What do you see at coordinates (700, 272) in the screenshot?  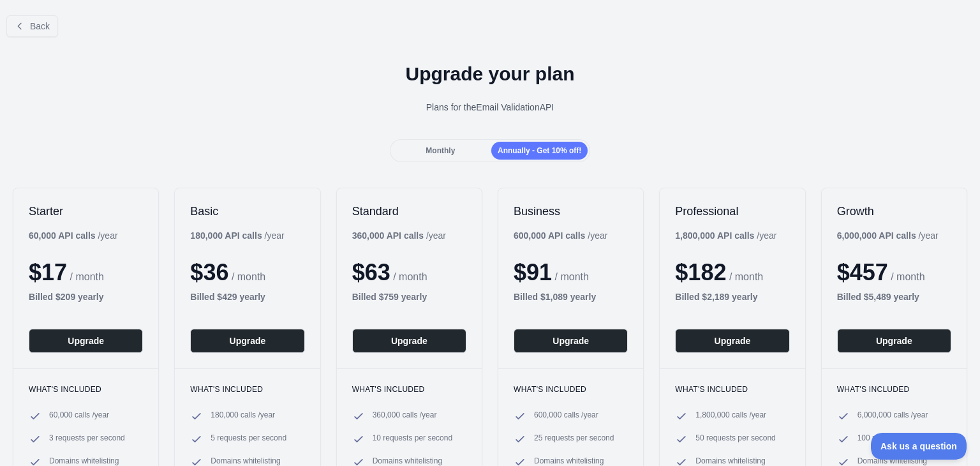 I see `span: $ 182` at bounding box center [700, 272].